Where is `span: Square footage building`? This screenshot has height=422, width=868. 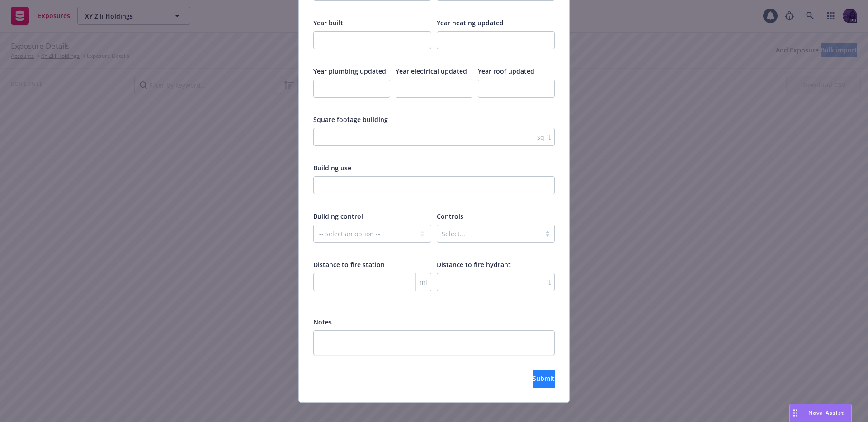 span: Square footage building is located at coordinates (351, 119).